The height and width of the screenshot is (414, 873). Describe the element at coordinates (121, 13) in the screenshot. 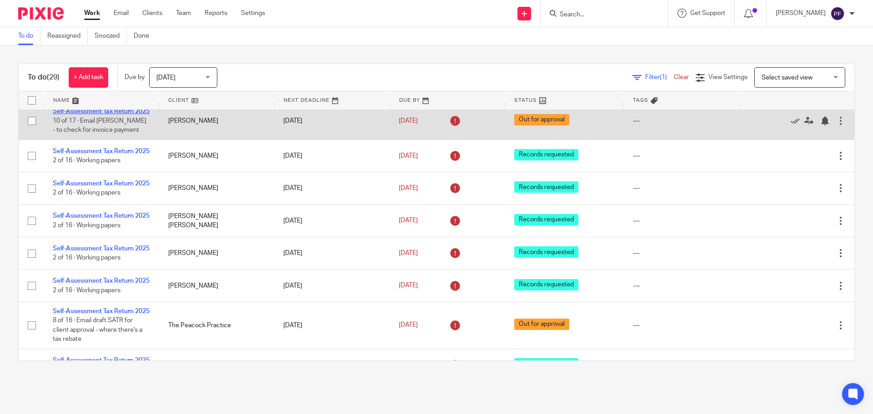

I see `a: Email` at that location.